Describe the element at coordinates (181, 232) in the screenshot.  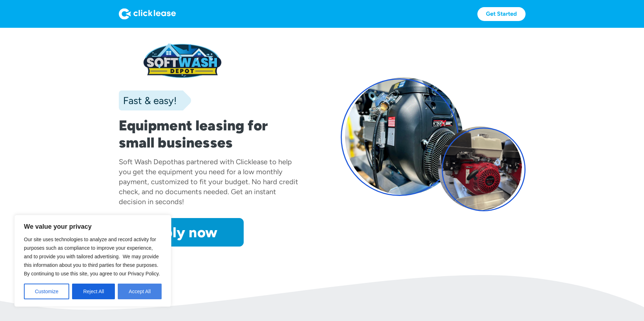
I see `a: Apply now` at that location.